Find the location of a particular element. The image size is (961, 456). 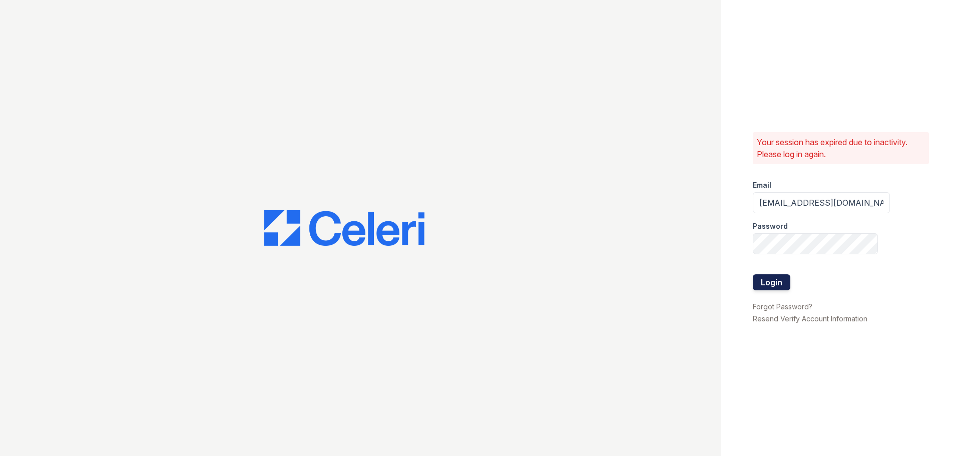

a: Resend Verify Account Information is located at coordinates (810, 318).